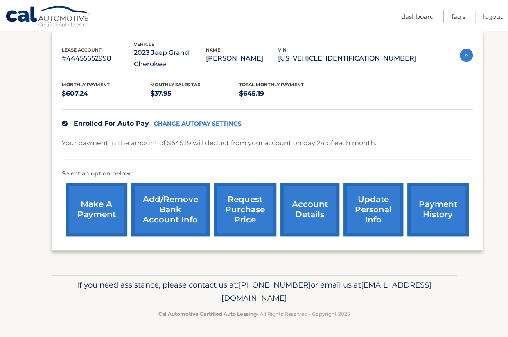  Describe the element at coordinates (170, 210) in the screenshot. I see `a: Add/Remove bank account info` at that location.